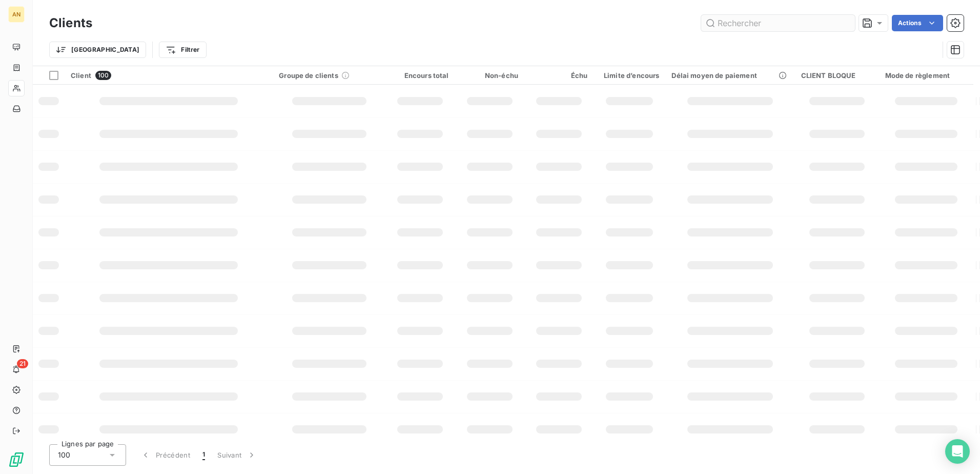 This screenshot has width=980, height=474. Describe the element at coordinates (559, 75) in the screenshot. I see `div: Échu` at that location.